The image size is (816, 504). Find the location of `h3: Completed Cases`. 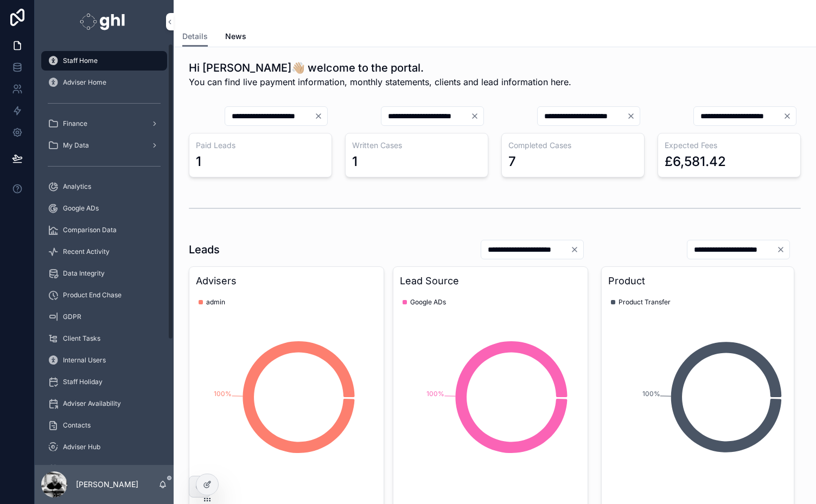

h3: Completed Cases is located at coordinates (573, 146).